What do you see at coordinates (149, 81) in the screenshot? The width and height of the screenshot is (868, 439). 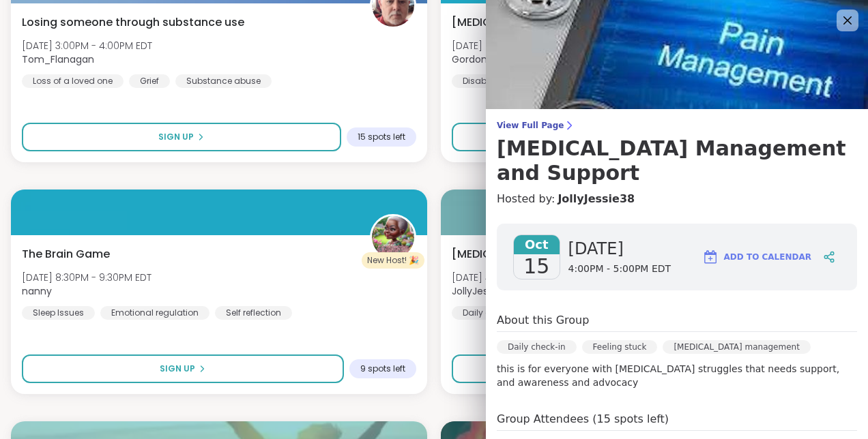 I see `div: Grief` at bounding box center [149, 81].